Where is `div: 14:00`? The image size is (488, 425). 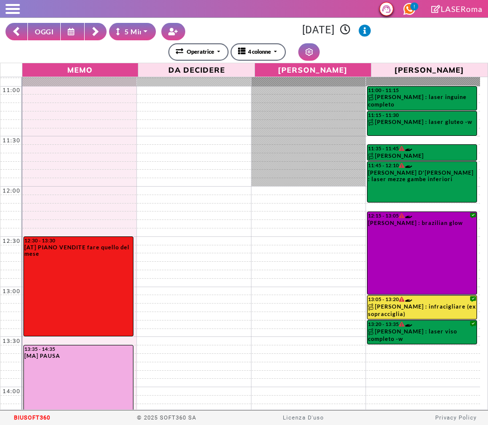 div: 14:00 is located at coordinates (11, 391).